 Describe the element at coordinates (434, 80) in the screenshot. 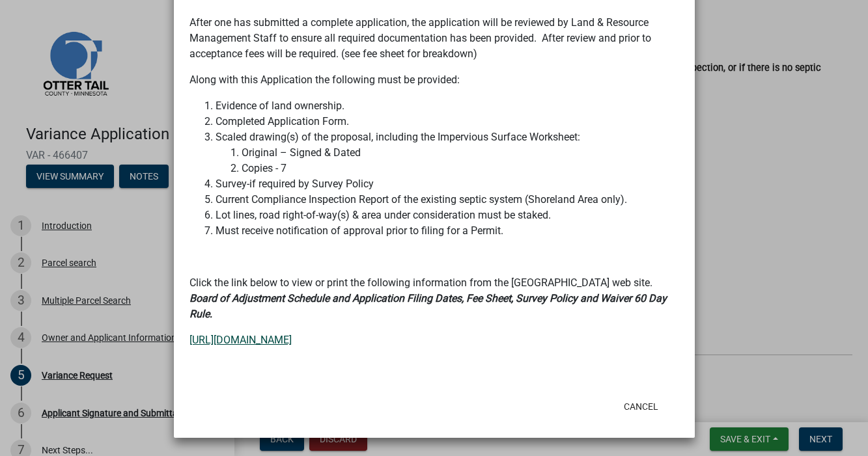

I see `p: Along with this Application the following must be provided:` at that location.